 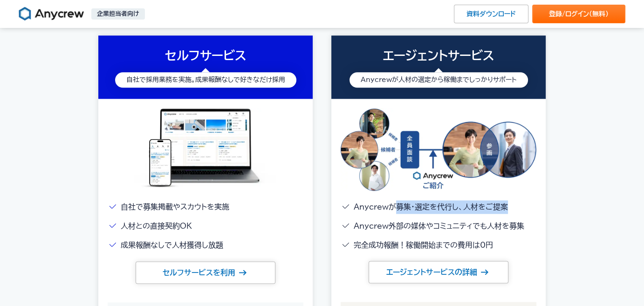 What do you see at coordinates (89, 237) in the screenshot?
I see `a: プライバシーポリシー` at bounding box center [89, 237].